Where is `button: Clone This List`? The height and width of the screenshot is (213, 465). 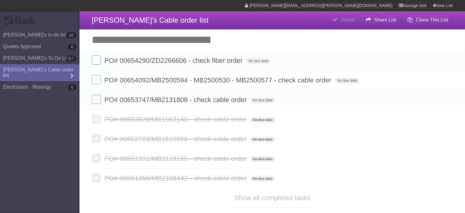 button: Clone This List is located at coordinates (428, 20).